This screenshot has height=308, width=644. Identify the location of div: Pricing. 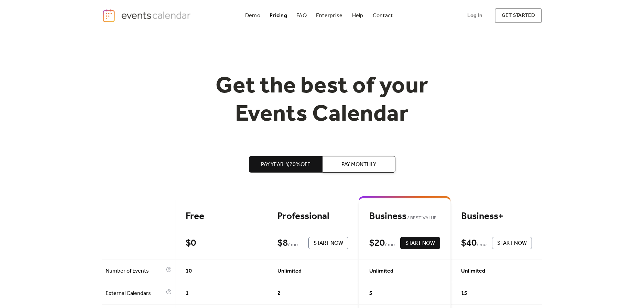
(278, 15).